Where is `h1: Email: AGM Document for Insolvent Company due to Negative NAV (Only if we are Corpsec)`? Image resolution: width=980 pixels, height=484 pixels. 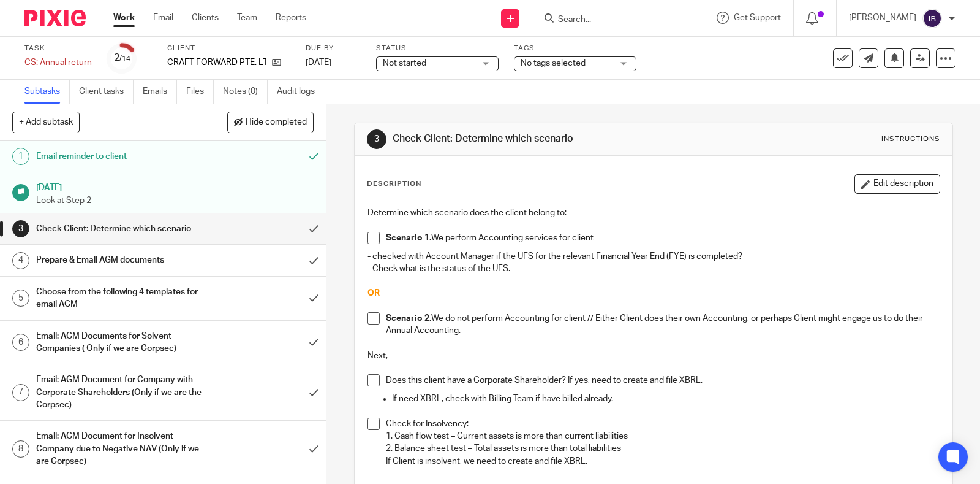
h1: Email: AGM Document for Insolvent Company due to Negative NAV (Only if we are Corpsec) is located at coordinates (120, 448).